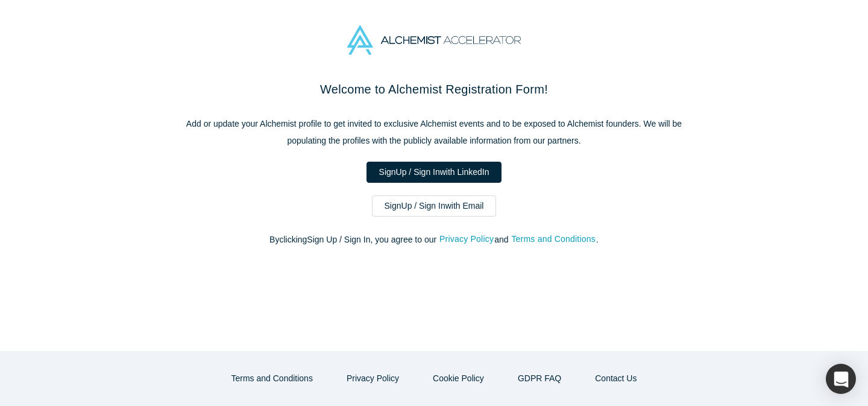 The width and height of the screenshot is (868, 406). I want to click on p: By clicking Sign Up / Sign In , you agree to our and ., so click(434, 239).